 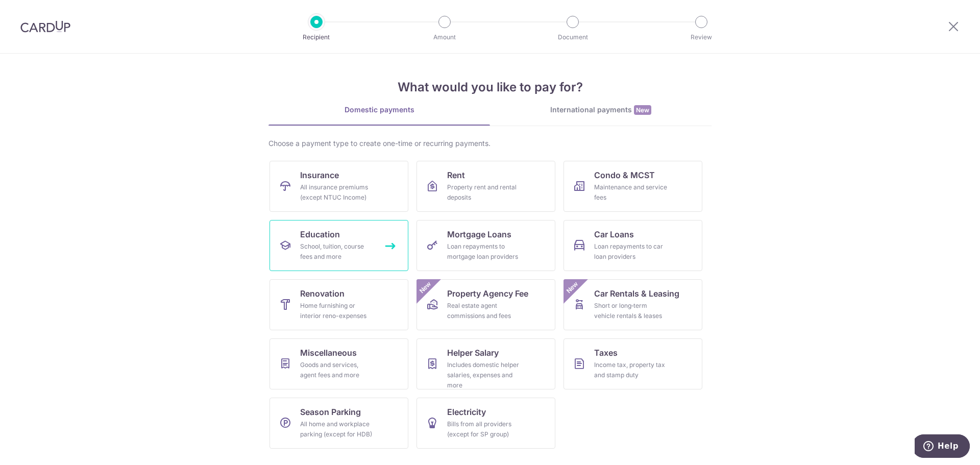 What do you see at coordinates (339, 304) in the screenshot?
I see `a: RenovationHome furnishing or interior reno-expenses` at bounding box center [339, 304].